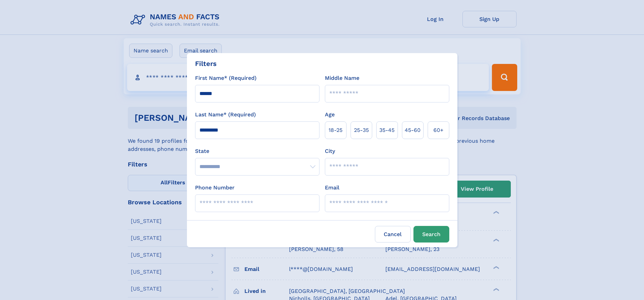 The width and height of the screenshot is (644, 300). Describe the element at coordinates (342, 78) in the screenshot. I see `label: Middle Name` at that location.